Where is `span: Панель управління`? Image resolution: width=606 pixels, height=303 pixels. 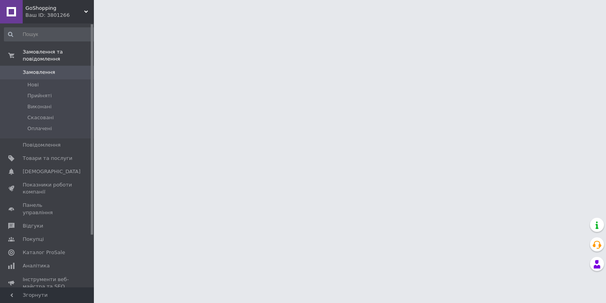 span: Панель управління is located at coordinates (47, 209).